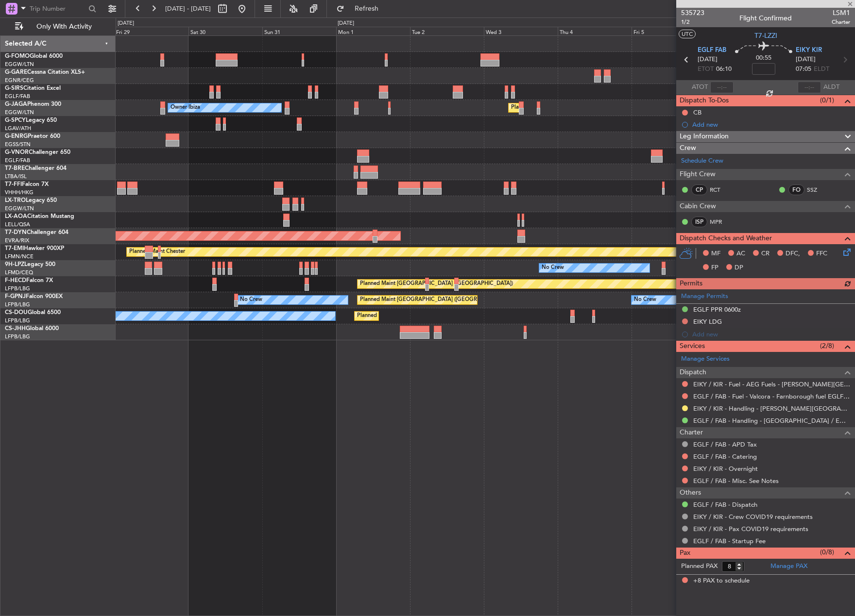 This screenshot has height=616, width=855. I want to click on span: ATOT, so click(699, 87).